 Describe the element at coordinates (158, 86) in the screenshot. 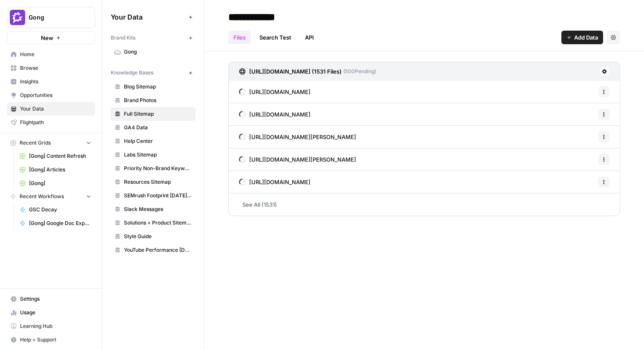

I see `span: Blog Sitemap` at that location.